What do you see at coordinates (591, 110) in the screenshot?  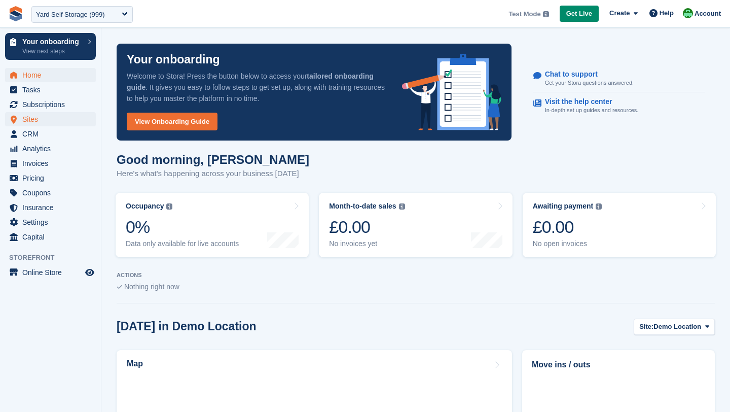 I see `p: In-depth set up guides and resources.` at bounding box center [591, 110].